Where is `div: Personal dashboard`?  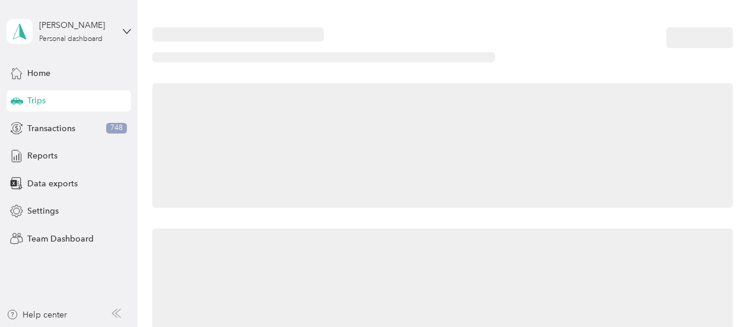
div: Personal dashboard is located at coordinates (71, 39).